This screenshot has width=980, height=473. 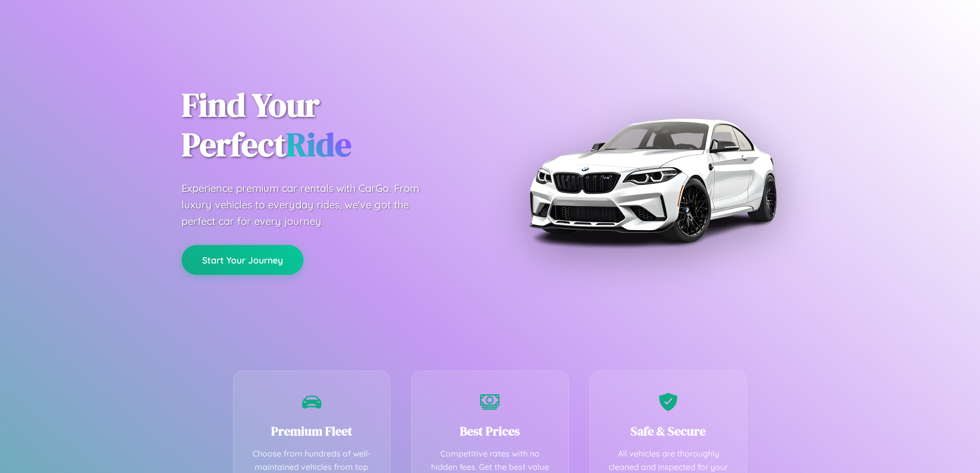 What do you see at coordinates (311, 205) in the screenshot?
I see `p: Experience premium car rentals with CarGo. From luxury vehicles to everyday rides, we've got the ...` at bounding box center [311, 205].